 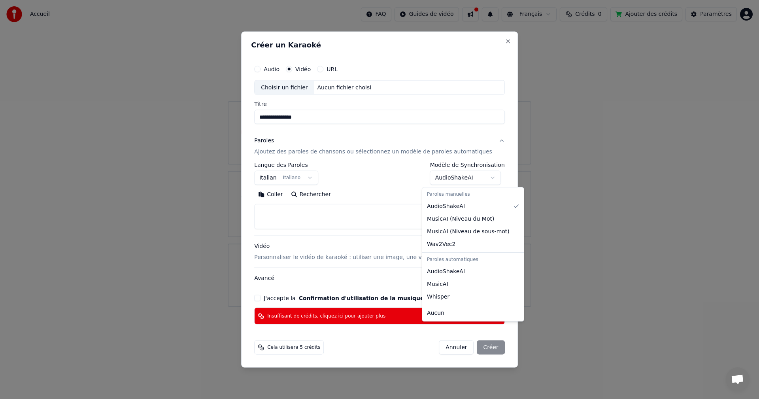 What do you see at coordinates (436, 313) in the screenshot?
I see `span: Aucun` at bounding box center [436, 313].